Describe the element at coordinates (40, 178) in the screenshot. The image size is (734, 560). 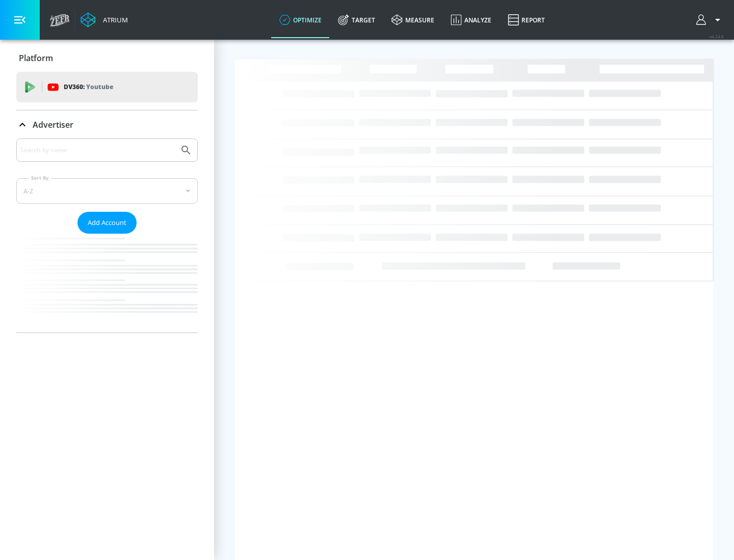
I see `label: Sort By` at that location.